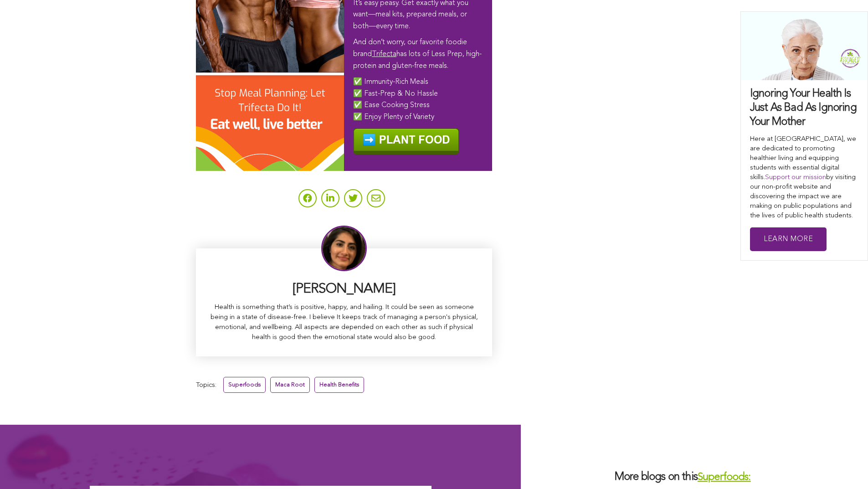  Describe the element at coordinates (391, 105) in the screenshot. I see `span: ✅ Ease Cooking Stress` at that location.